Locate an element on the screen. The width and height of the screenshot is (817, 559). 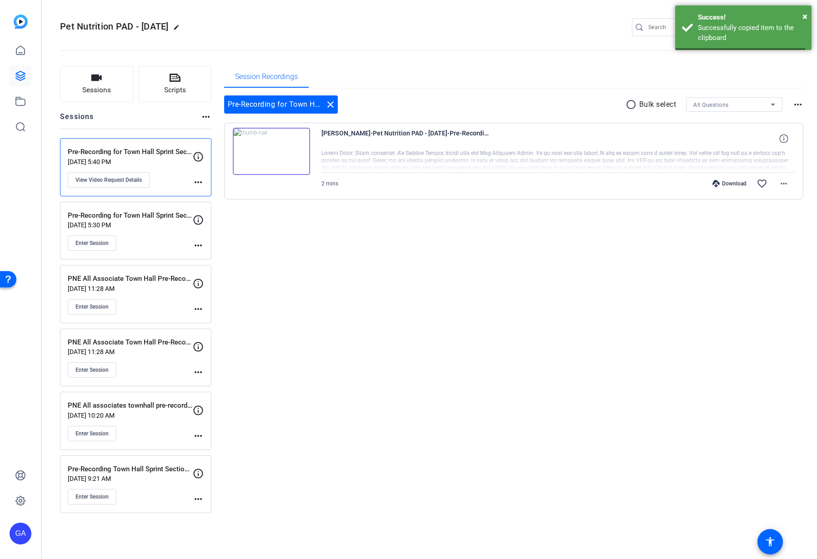
span: View Video Request Details is located at coordinates (109, 180).